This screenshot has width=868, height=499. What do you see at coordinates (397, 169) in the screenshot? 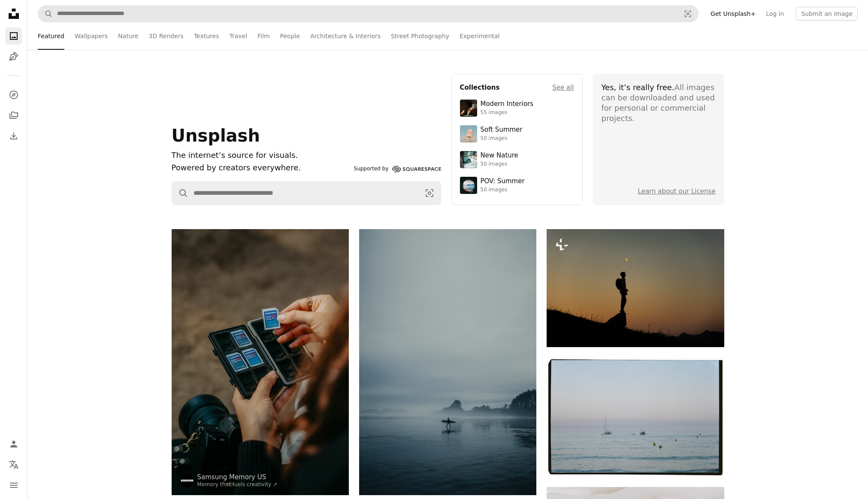
I see `div: Supported by` at bounding box center [397, 169].